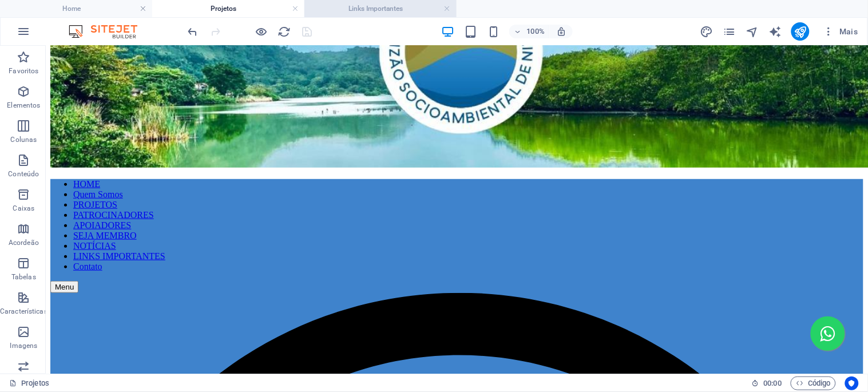  What do you see at coordinates (24, 208) in the screenshot?
I see `p: Caixas` at bounding box center [24, 208].